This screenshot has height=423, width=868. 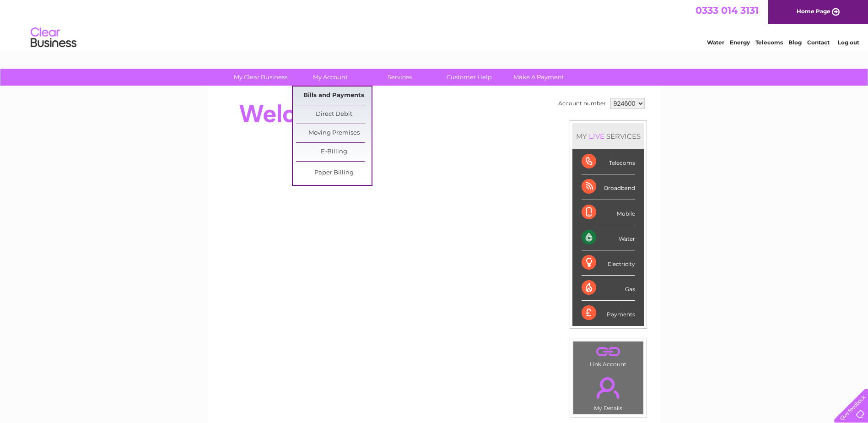 I want to click on a: Make A Payment, so click(x=538, y=77).